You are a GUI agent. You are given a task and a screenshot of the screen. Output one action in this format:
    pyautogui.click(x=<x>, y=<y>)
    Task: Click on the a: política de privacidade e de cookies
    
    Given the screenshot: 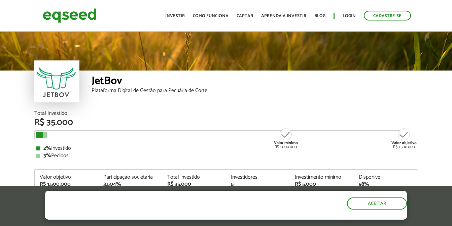 What is the action you would take?
    pyautogui.click(x=173, y=217)
    